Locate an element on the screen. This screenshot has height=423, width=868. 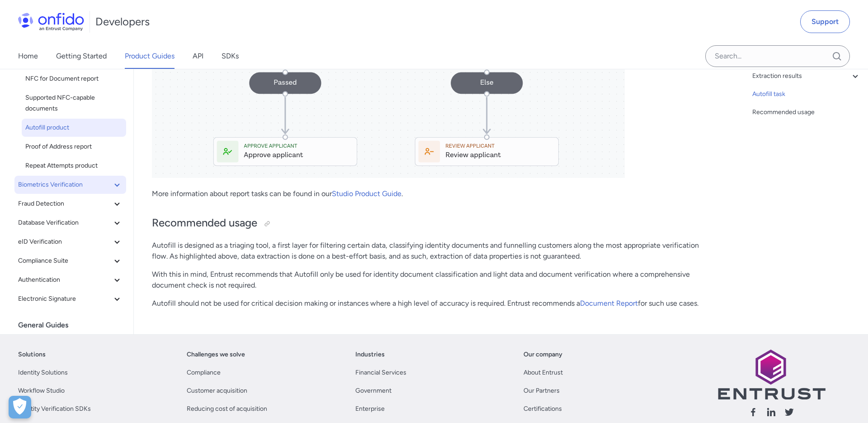
a: Enterprise is located at coordinates (370, 409).